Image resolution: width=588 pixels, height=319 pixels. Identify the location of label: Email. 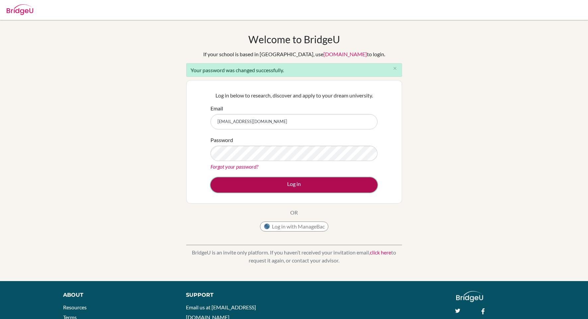
(217, 108).